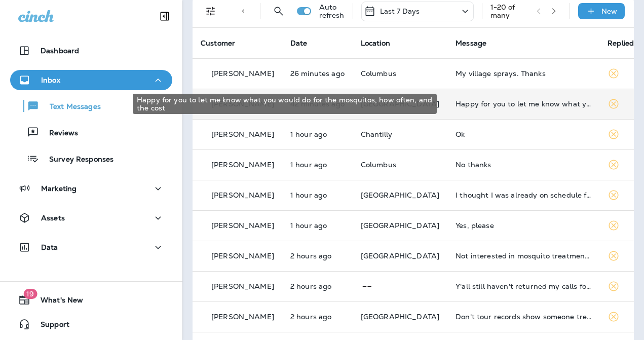 The height and width of the screenshot is (340, 644). Describe the element at coordinates (523, 134) in the screenshot. I see `div: Ok` at that location.